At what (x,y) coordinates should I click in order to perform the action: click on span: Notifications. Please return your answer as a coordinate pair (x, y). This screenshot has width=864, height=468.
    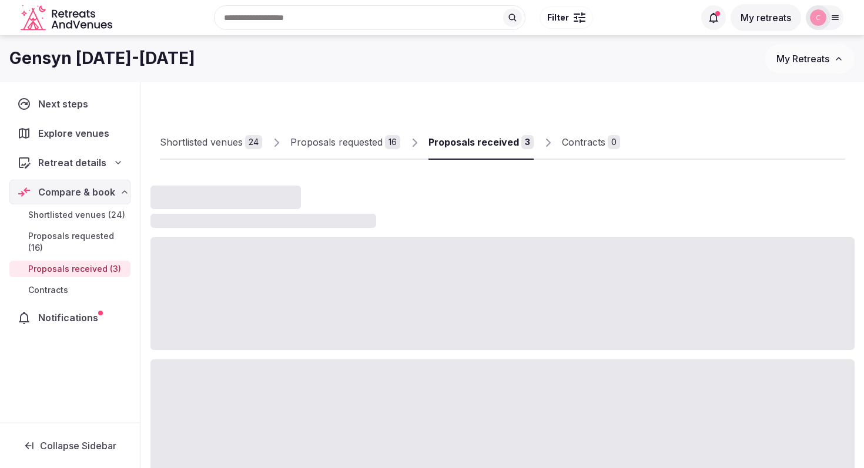
    Looking at the image, I should click on (71, 318).